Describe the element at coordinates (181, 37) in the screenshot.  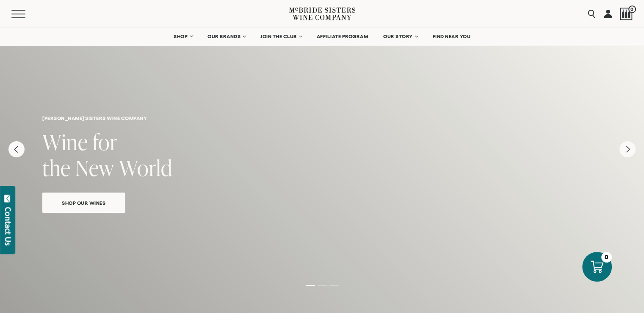
I see `span: SHOP` at that location.